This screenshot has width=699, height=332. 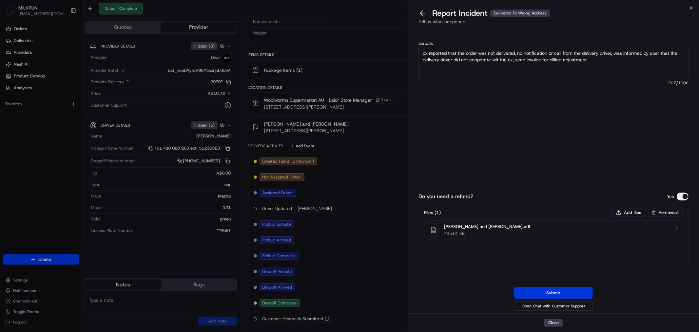 I want to click on button: Submit, so click(x=554, y=293).